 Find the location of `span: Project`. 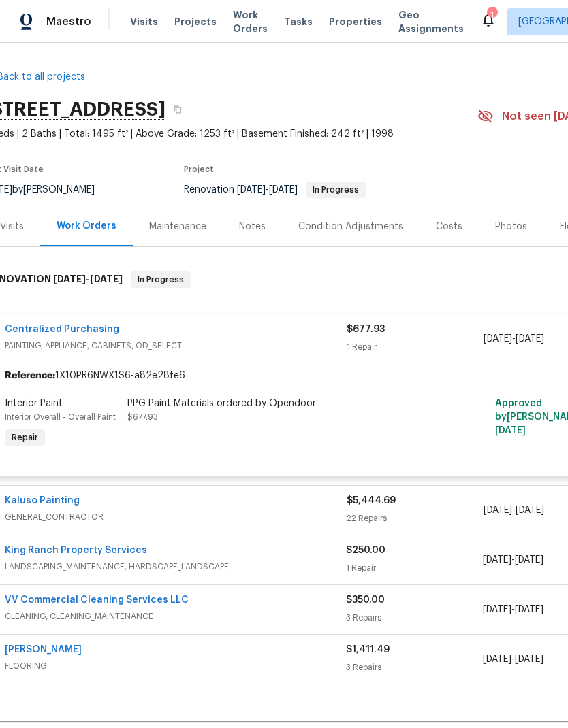

span: Project is located at coordinates (199, 169).